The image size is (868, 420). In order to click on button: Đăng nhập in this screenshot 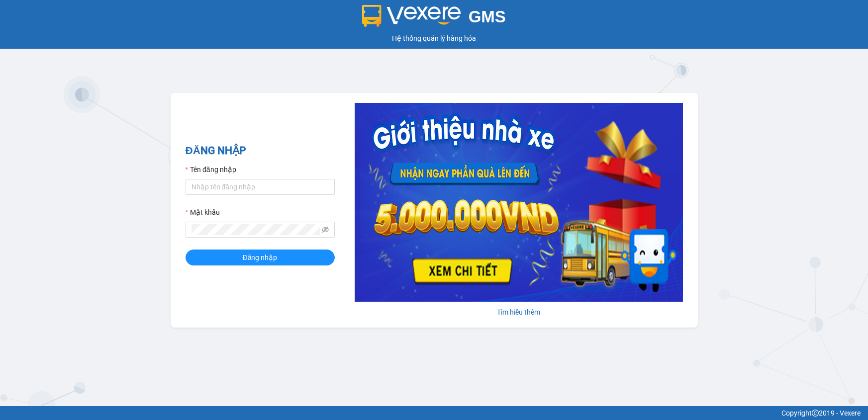, I will do `click(260, 258)`.